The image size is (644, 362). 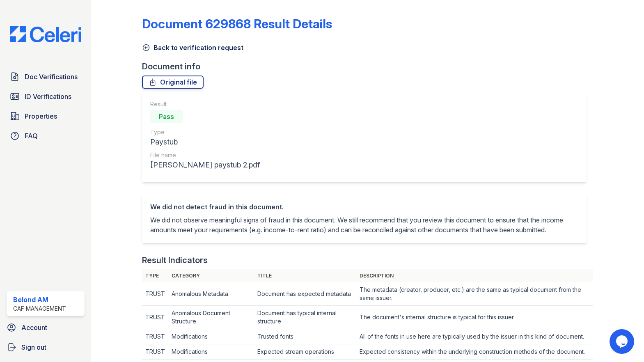 I want to click on td: Anomalous Metadata, so click(x=211, y=294).